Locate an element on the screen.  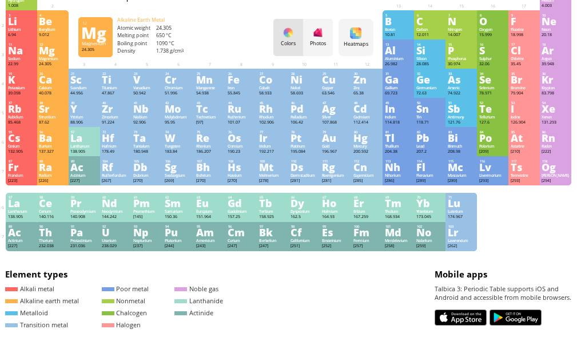
div: 15.999 is located at coordinates (493, 34).